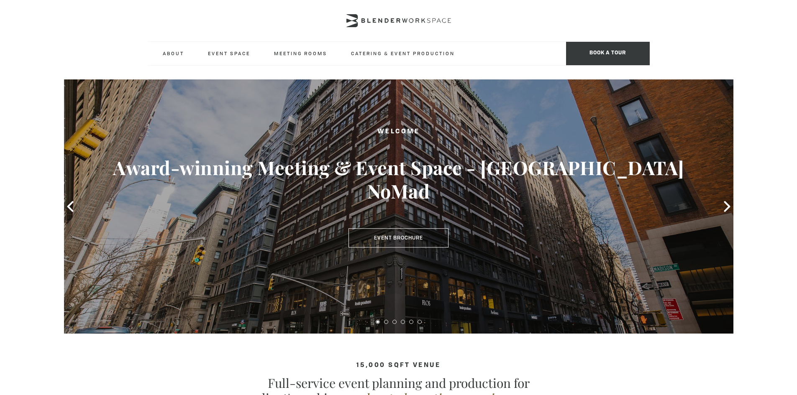  What do you see at coordinates (173, 53) in the screenshot?
I see `a: About` at bounding box center [173, 53].